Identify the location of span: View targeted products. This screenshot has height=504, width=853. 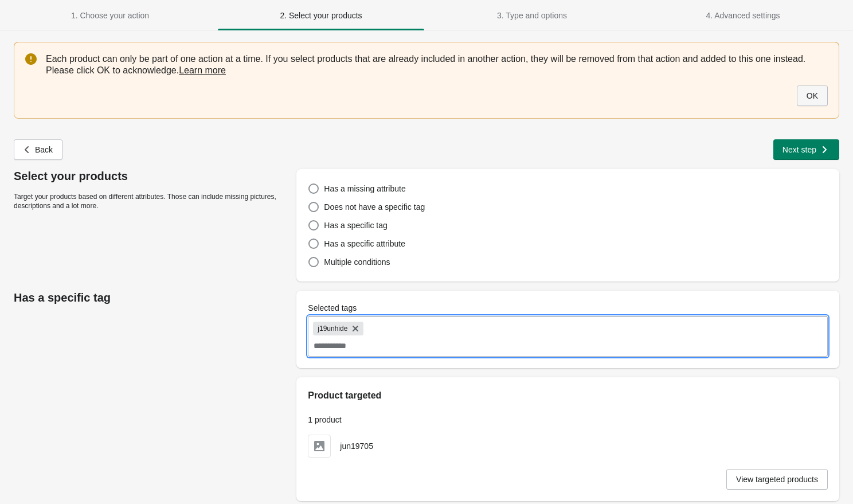
(777, 479).